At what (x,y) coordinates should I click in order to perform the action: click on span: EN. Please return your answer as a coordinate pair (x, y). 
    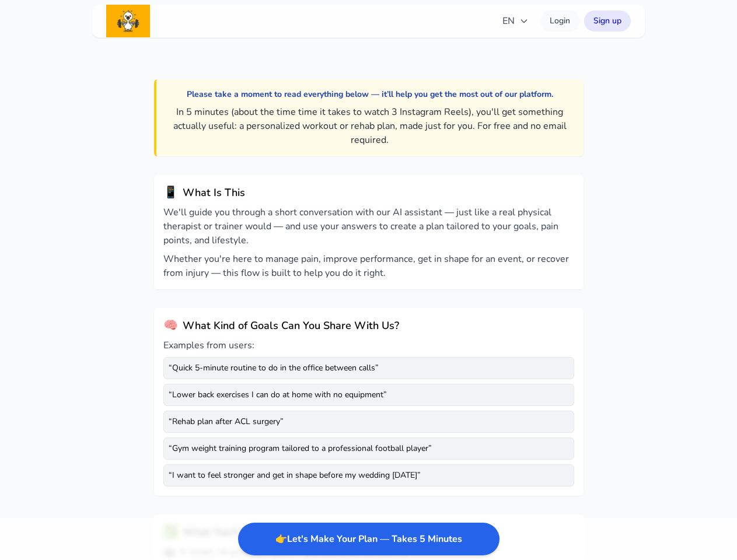
    Looking at the image, I should click on (515, 21).